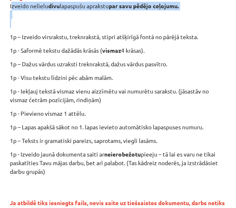  Describe the element at coordinates (112, 50) in the screenshot. I see `strong: vismaz` at that location.